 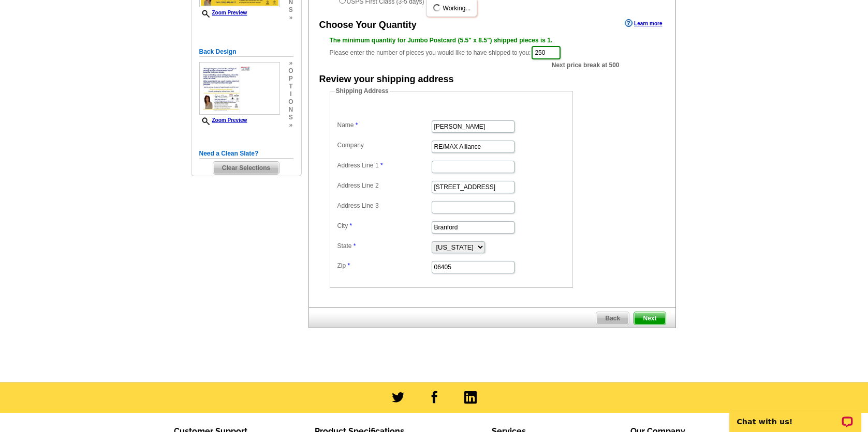 I want to click on span: i, so click(x=290, y=94).